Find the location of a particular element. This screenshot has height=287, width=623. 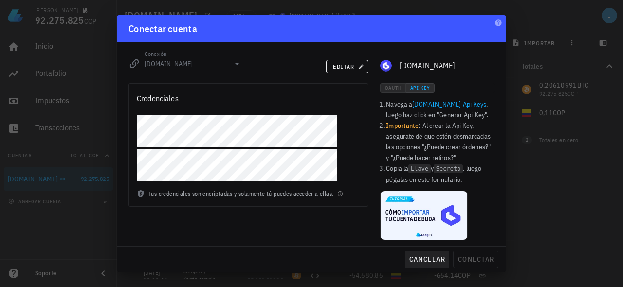

li: Copia la y , luego pégalas en este formulario. is located at coordinates (440, 174).